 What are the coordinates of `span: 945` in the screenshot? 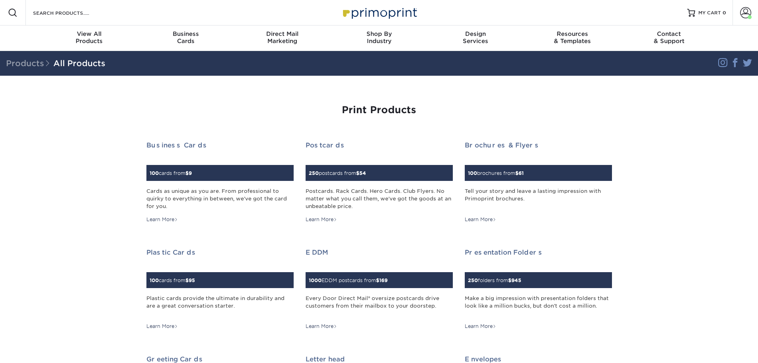 It's located at (516, 280).